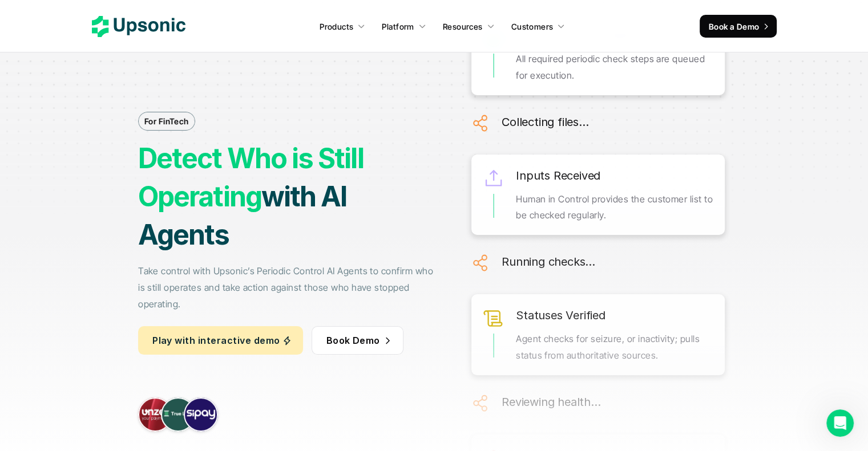 This screenshot has width=868, height=451. Describe the element at coordinates (551, 403) in the screenshot. I see `h6: Reviewing health…` at that location.